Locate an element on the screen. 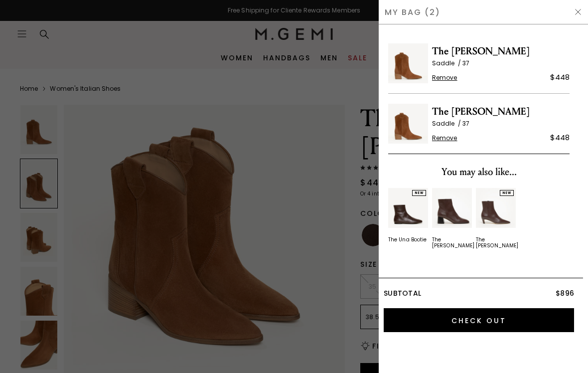 This screenshot has width=588, height=373. img: 7402721116219_01_Main_New_TheUnaBootie_Chocolate_Leather_290x387_crop_center.jpg is located at coordinates (408, 208).